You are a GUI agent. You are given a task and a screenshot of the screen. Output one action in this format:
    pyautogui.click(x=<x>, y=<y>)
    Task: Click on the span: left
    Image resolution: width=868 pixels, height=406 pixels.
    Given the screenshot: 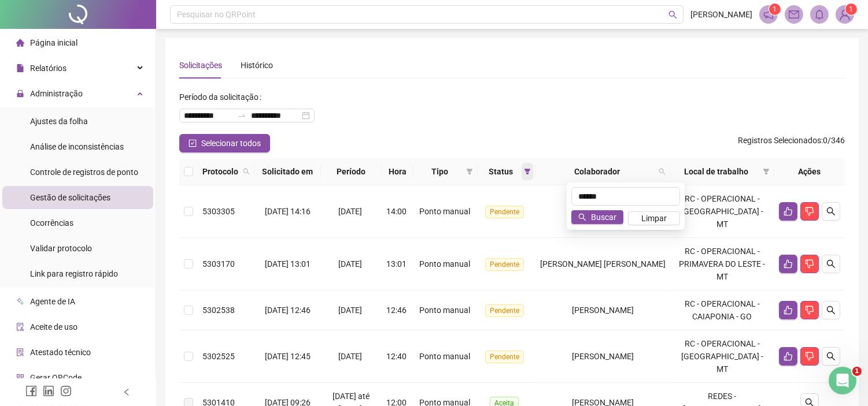 What is the action you would take?
    pyautogui.click(x=127, y=392)
    